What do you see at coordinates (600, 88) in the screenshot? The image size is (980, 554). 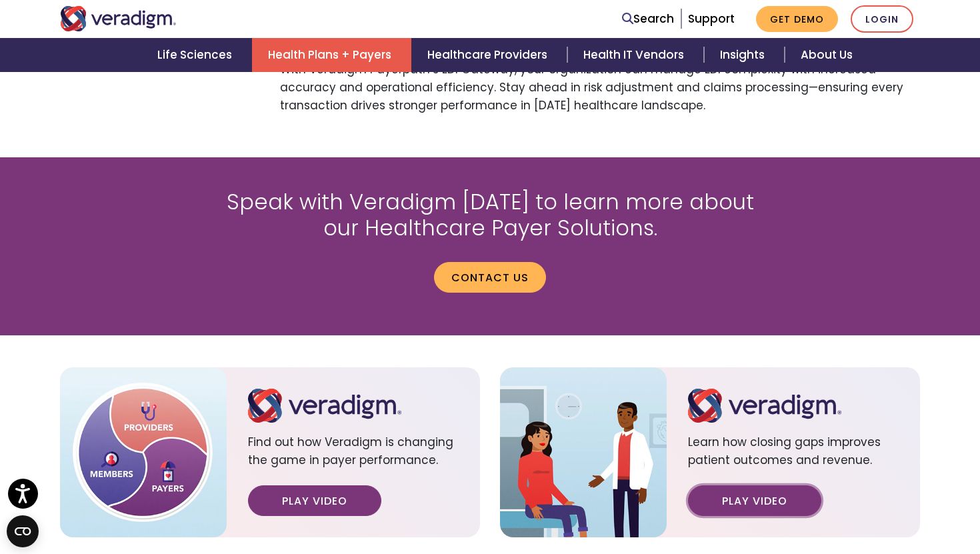 I see `p: With Veradigm Payerpath’s EDI Gateway, your organization can manage EDI complexity with increased...` at bounding box center [600, 88].